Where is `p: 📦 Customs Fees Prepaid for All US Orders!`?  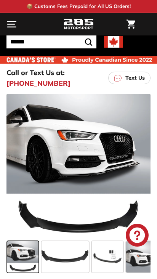 p: 📦 Customs Fees Prepaid for All US Orders! is located at coordinates (79, 6).